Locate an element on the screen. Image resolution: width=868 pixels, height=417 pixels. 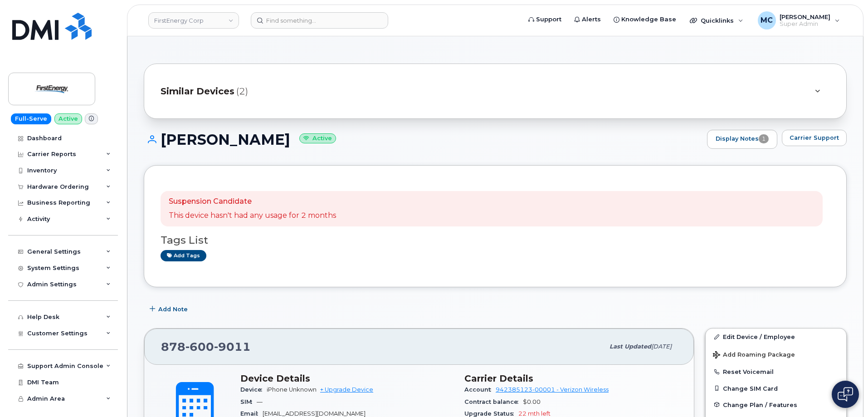
span: Add Roaming Package is located at coordinates (754, 355).